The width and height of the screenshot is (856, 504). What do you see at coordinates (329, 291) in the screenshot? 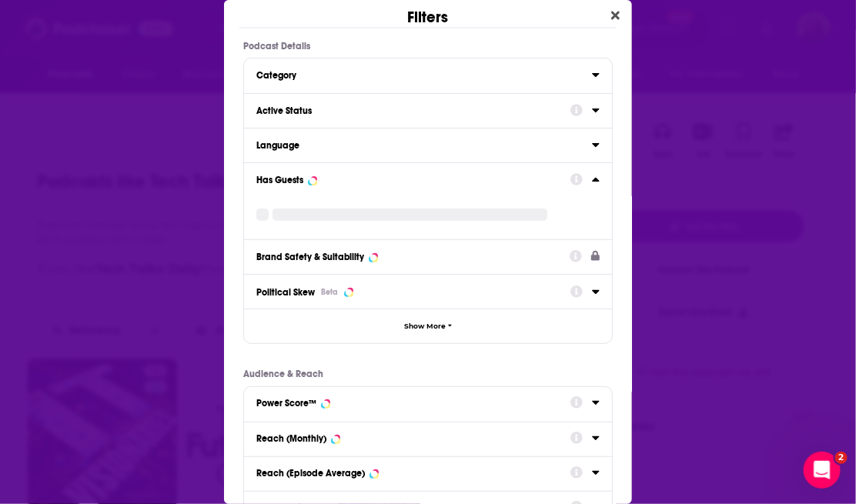
I see `div: Beta` at bounding box center [329, 291].